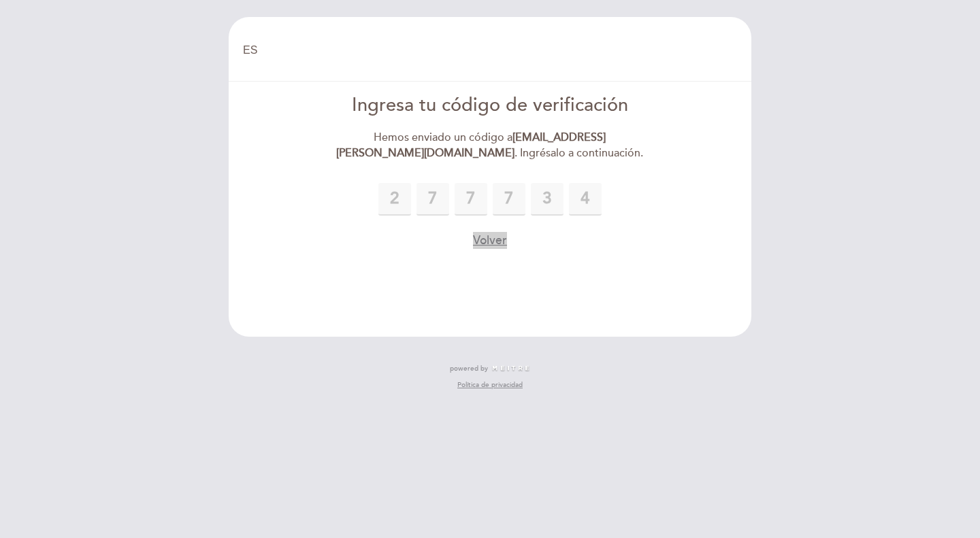 The width and height of the screenshot is (980, 538). I want to click on span: powered by, so click(469, 369).